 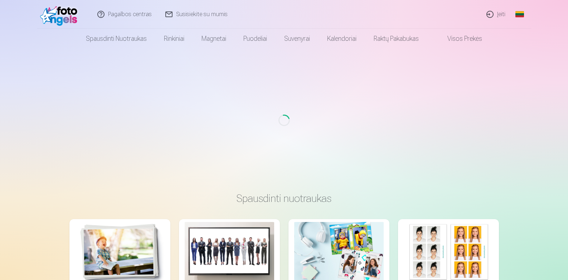 I want to click on img: /fa2, so click(x=61, y=14).